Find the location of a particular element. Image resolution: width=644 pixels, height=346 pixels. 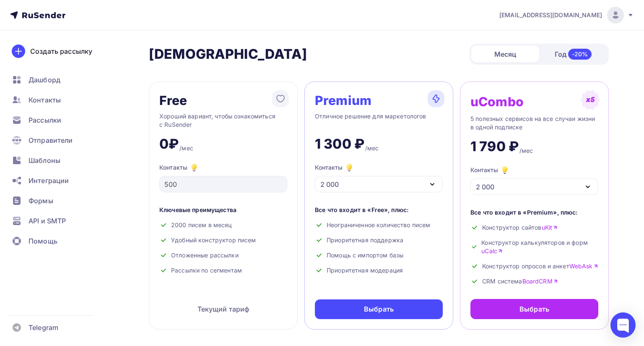

div: 0₽ is located at coordinates (169, 144).